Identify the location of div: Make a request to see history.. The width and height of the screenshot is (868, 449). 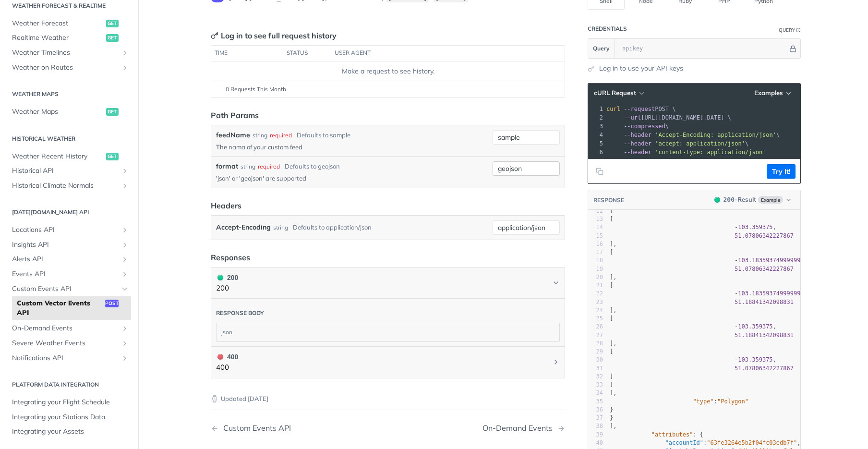
(388, 71).